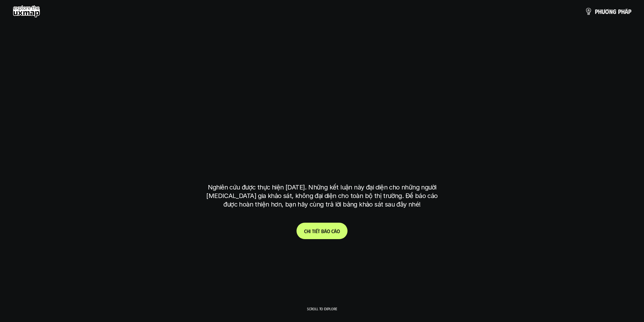 This screenshot has width=644, height=322. I want to click on span: b, so click(322, 231).